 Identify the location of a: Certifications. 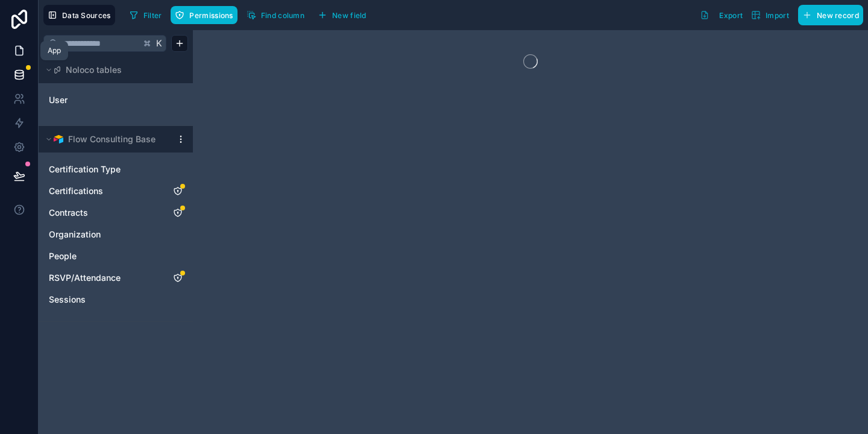
(104, 191).